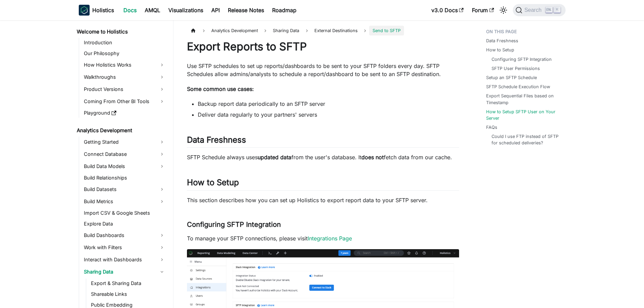 The image size is (644, 308). Describe the element at coordinates (373, 157) in the screenshot. I see `strong: does not` at that location.